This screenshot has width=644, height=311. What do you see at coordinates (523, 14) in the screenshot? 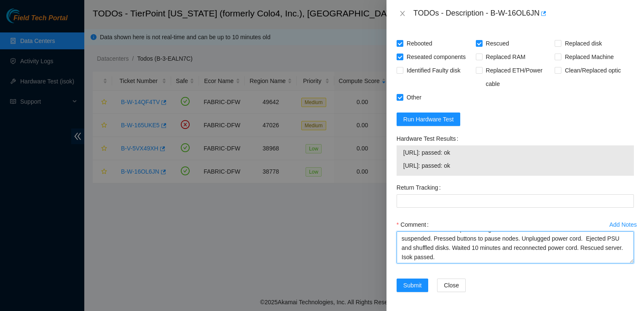
I see `div: TODOs - Description - B-W-16OL6JN` at bounding box center [523, 14].